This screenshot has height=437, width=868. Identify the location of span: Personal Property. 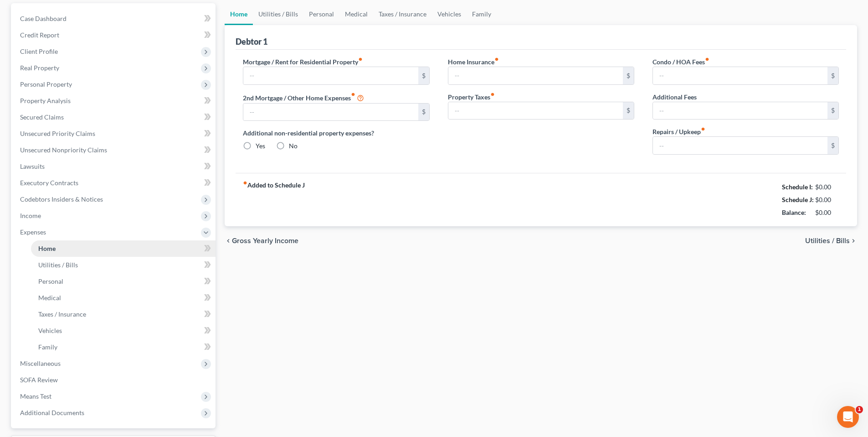
(46, 84).